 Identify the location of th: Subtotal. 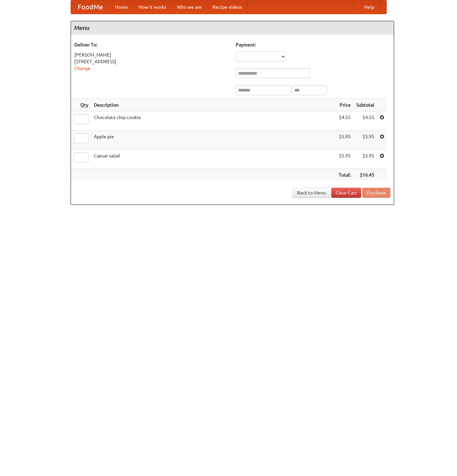
(365, 105).